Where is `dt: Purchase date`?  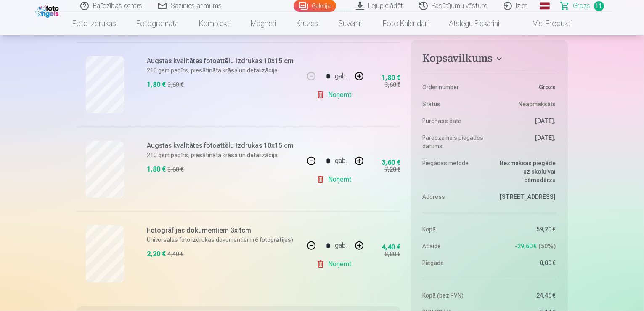 dt: Purchase date is located at coordinates (453, 121).